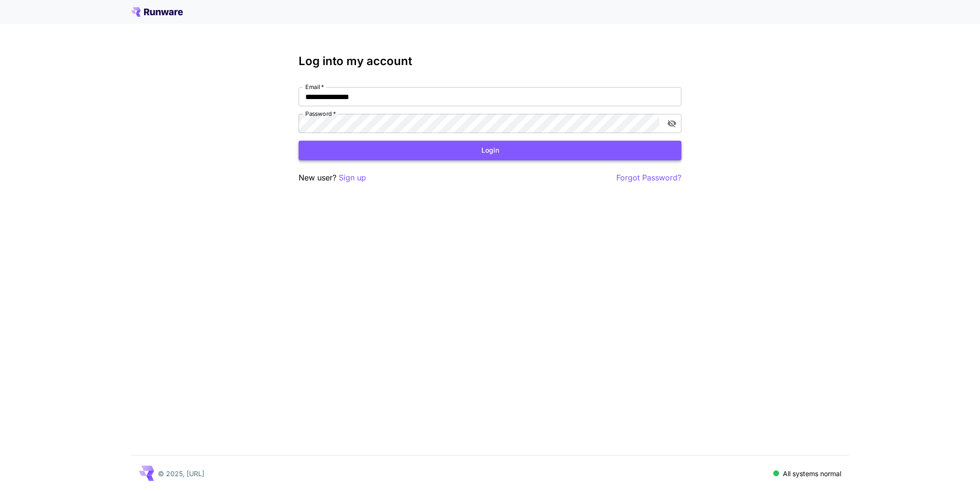 Image resolution: width=980 pixels, height=491 pixels. Describe the element at coordinates (352, 178) in the screenshot. I see `button: Sign up` at that location.